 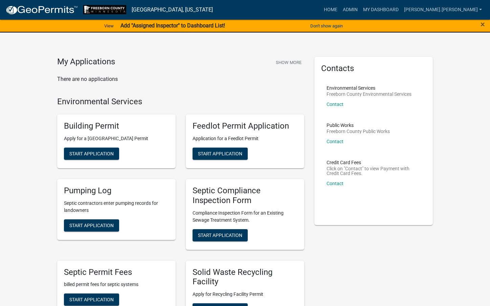 What do you see at coordinates (245, 217) in the screenshot?
I see `p: Compliance Inspection Form for an Existing Sewage Treatment System.` at bounding box center [245, 217].